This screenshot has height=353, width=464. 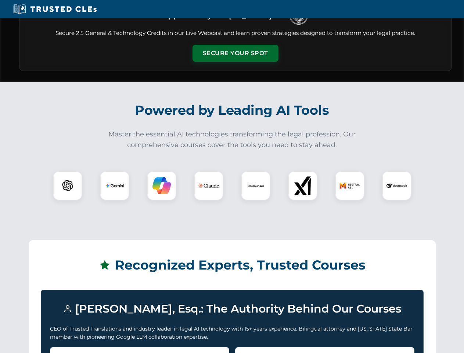 What do you see at coordinates (232, 332) in the screenshot?
I see `p: CEO of Trusted Translations and industry leader in legal AI technology with 15+ years experience....` at bounding box center [232, 332].